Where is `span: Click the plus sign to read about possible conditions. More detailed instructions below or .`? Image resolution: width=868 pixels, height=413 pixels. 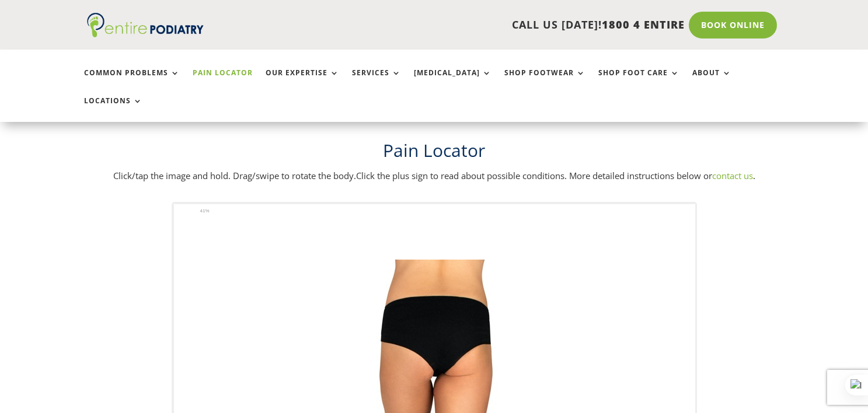
span: Click the plus sign to read about possible conditions. More detailed instructions below or . is located at coordinates (555, 175).